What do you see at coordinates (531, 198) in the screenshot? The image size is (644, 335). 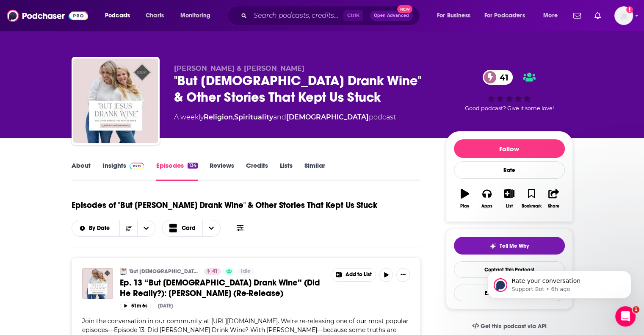 I see `button: Bookmark` at bounding box center [531, 198].